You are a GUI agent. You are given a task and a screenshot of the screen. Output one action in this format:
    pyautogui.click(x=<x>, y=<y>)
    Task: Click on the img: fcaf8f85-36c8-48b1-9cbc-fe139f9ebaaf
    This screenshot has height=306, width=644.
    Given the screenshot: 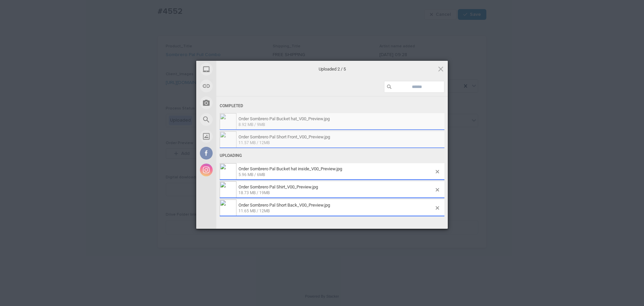 What is the action you would take?
    pyautogui.click(x=228, y=122)
    